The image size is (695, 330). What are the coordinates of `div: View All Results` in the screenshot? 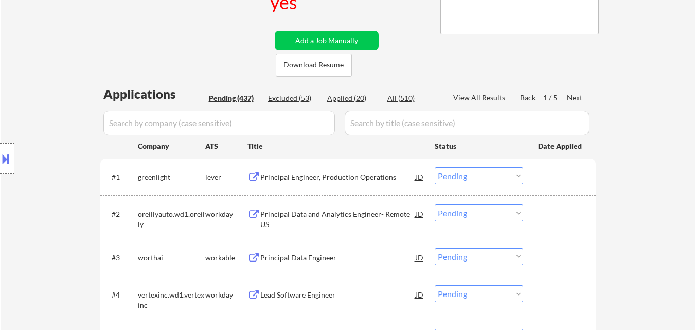 It's located at (480, 98).